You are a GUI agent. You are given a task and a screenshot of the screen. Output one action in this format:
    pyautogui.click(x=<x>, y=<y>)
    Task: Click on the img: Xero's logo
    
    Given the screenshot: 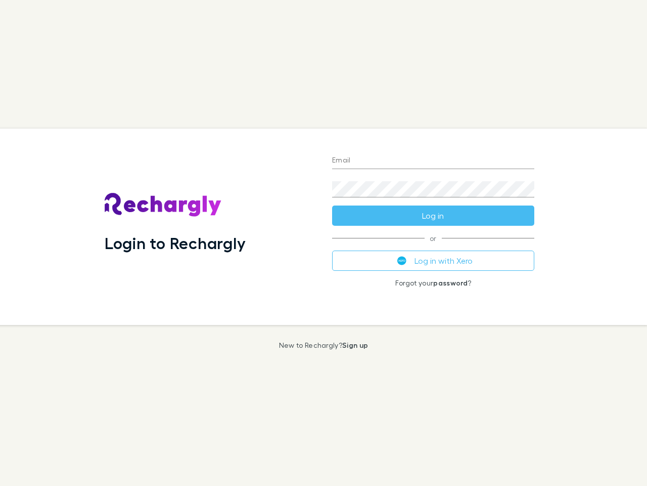 What is the action you would take?
    pyautogui.click(x=402, y=261)
    